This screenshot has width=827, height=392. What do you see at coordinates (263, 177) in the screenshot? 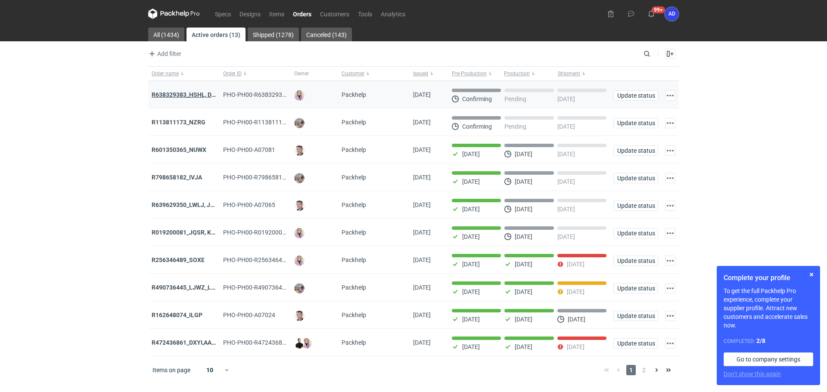
I see `span: PHO-PH00-R798658182_IVJA` at bounding box center [263, 177].